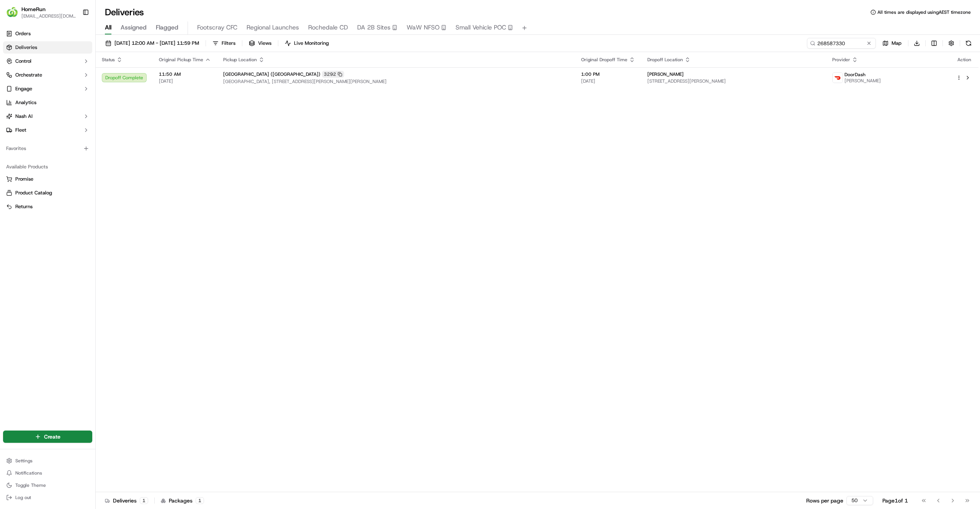  What do you see at coordinates (665, 59) in the screenshot?
I see `span: Dropoff Location` at bounding box center [665, 59].